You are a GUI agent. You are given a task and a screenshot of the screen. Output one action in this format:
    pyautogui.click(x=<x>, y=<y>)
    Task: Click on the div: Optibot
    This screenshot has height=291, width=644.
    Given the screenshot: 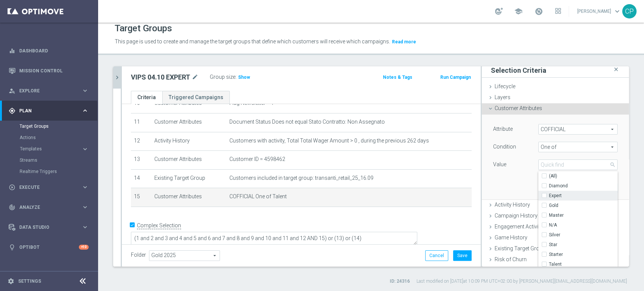 What is the action you would take?
    pyautogui.click(x=49, y=247)
    